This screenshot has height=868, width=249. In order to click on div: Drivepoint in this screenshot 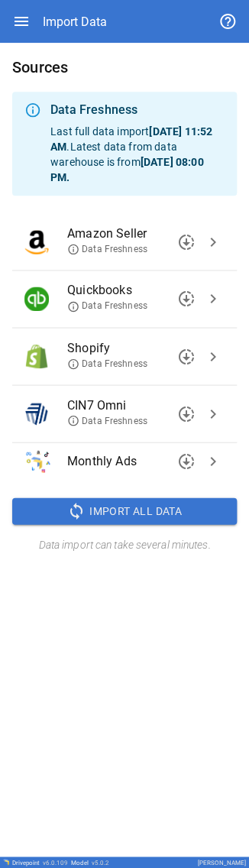, I will do `click(39, 861)`.